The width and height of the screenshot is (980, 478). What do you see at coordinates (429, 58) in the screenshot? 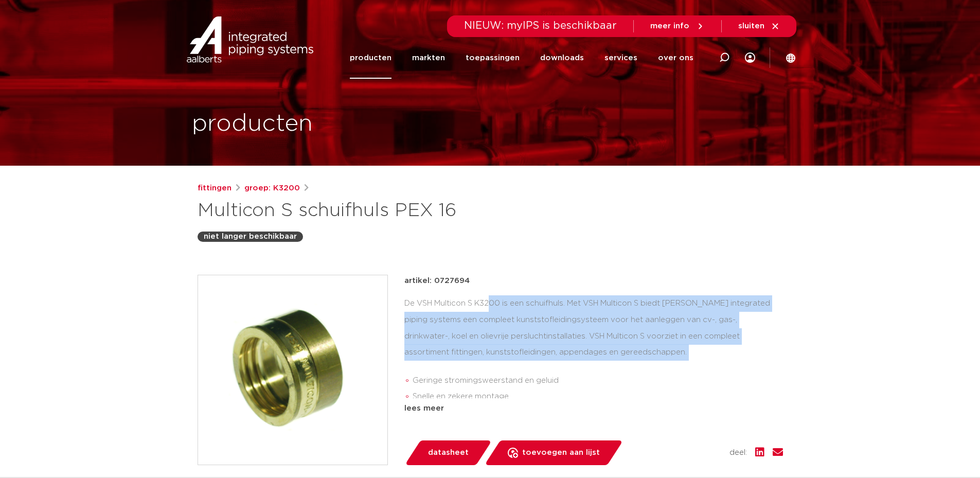
I see `a: markten` at bounding box center [429, 58].